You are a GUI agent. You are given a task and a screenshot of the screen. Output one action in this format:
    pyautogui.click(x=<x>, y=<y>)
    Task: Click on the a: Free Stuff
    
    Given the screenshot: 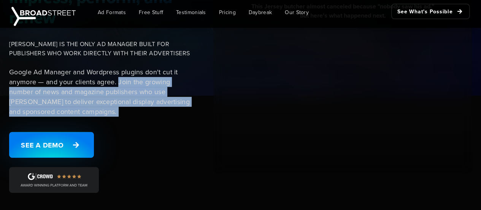 What is the action you would take?
    pyautogui.click(x=151, y=12)
    